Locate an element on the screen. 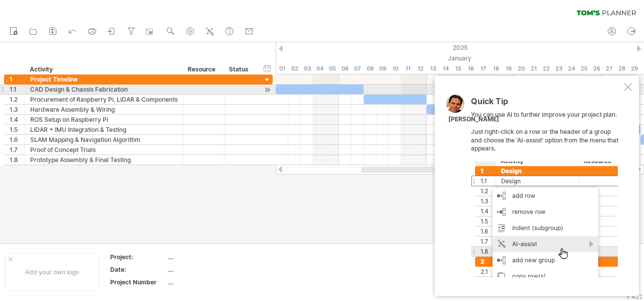 The image size is (644, 301). div: Thursday, 9 January 2025 is located at coordinates (383, 68).